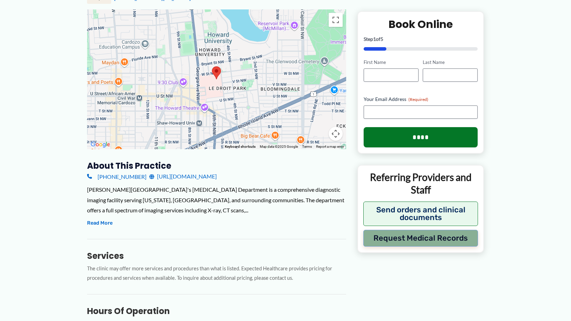 Image resolution: width=571 pixels, height=321 pixels. What do you see at coordinates (100, 223) in the screenshot?
I see `button: Read More` at bounding box center [100, 223].